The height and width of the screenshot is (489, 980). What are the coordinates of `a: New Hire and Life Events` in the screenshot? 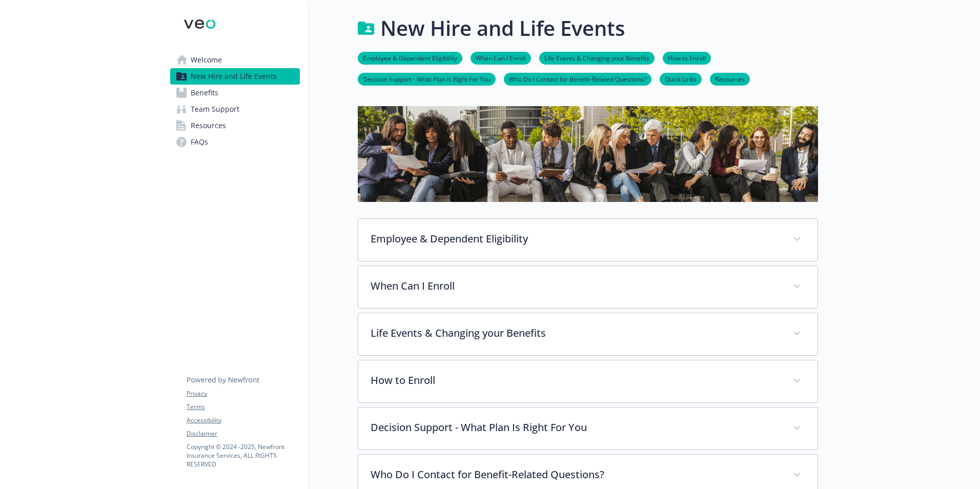 It's located at (235, 76).